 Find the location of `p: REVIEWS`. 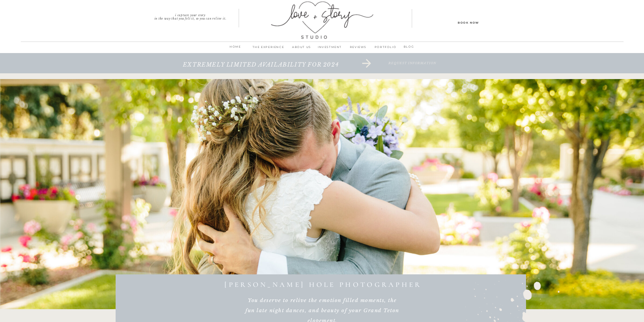

p: REVIEWS is located at coordinates (359, 49).